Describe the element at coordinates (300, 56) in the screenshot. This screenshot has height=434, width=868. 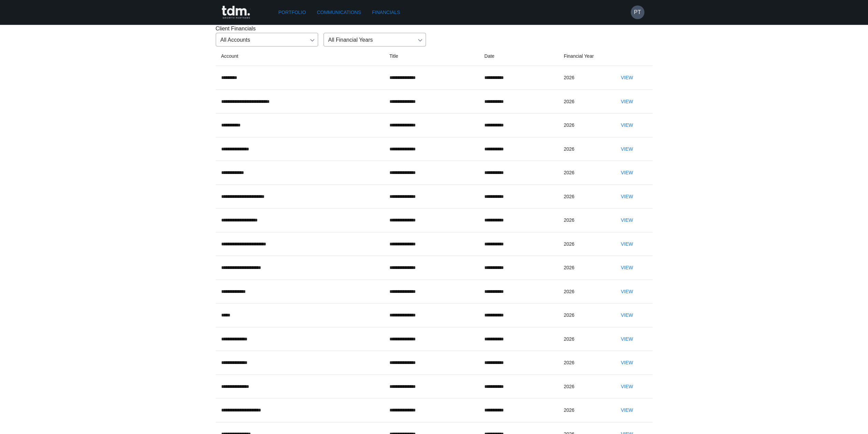
I see `th: Account` at that location.